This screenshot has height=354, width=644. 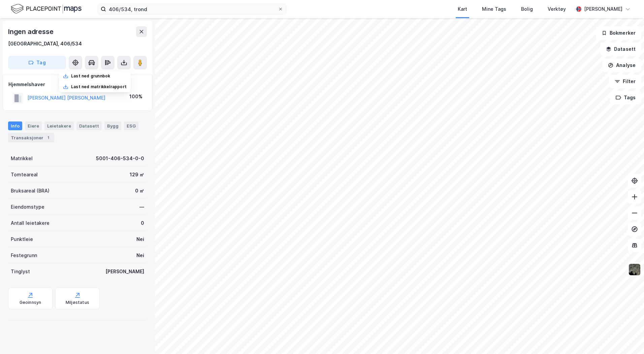 I want to click on div: Bolig, so click(x=527, y=9).